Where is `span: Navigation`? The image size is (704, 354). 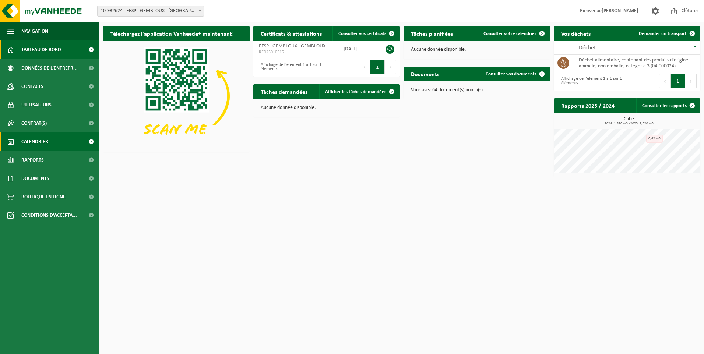
span: Navigation is located at coordinates (35, 31).